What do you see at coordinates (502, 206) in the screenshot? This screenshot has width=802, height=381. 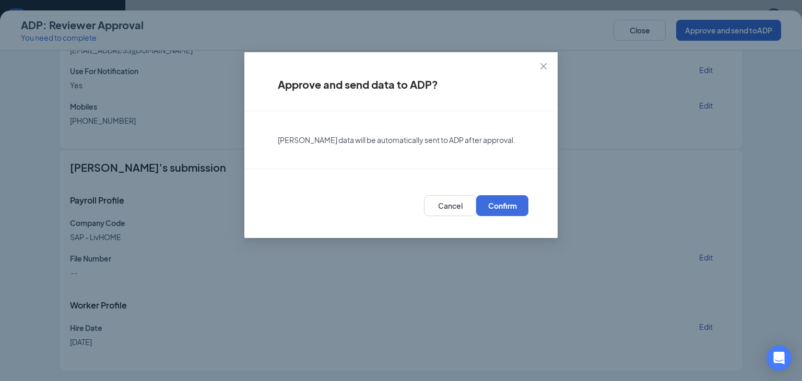 I see `span: Confirm` at bounding box center [502, 206].